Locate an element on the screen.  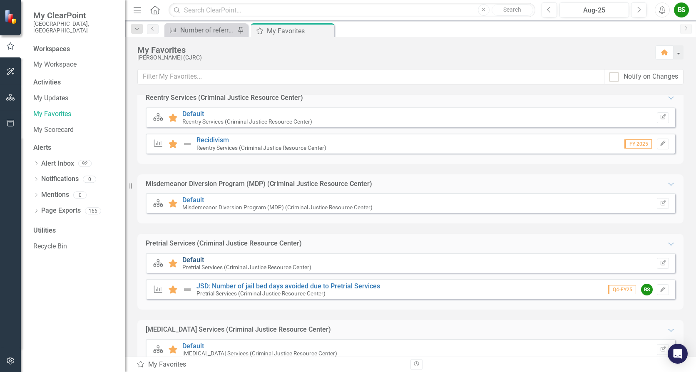
div: Aug-25 is located at coordinates (594, 10).